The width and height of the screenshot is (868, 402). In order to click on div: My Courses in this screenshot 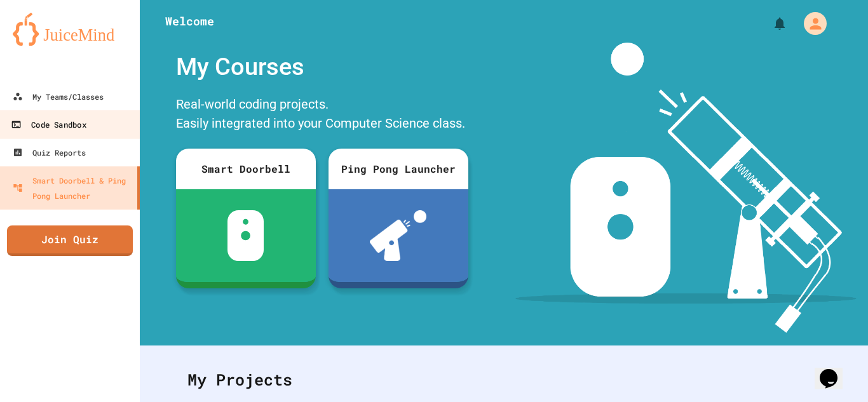, I will do `click(322, 67)`.